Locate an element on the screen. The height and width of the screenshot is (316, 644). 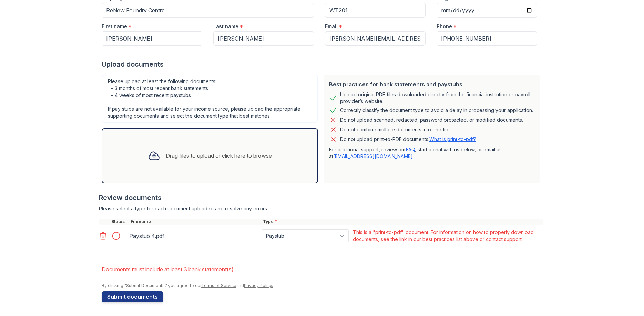
label: Last name is located at coordinates (226, 27).